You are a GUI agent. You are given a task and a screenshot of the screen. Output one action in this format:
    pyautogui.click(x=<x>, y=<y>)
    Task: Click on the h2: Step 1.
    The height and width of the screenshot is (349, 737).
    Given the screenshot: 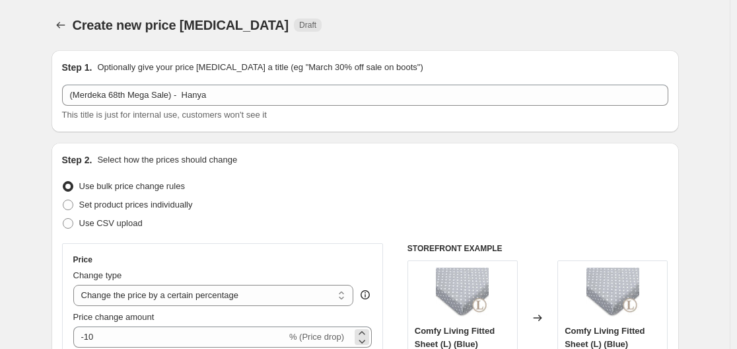 What is the action you would take?
    pyautogui.click(x=77, y=67)
    